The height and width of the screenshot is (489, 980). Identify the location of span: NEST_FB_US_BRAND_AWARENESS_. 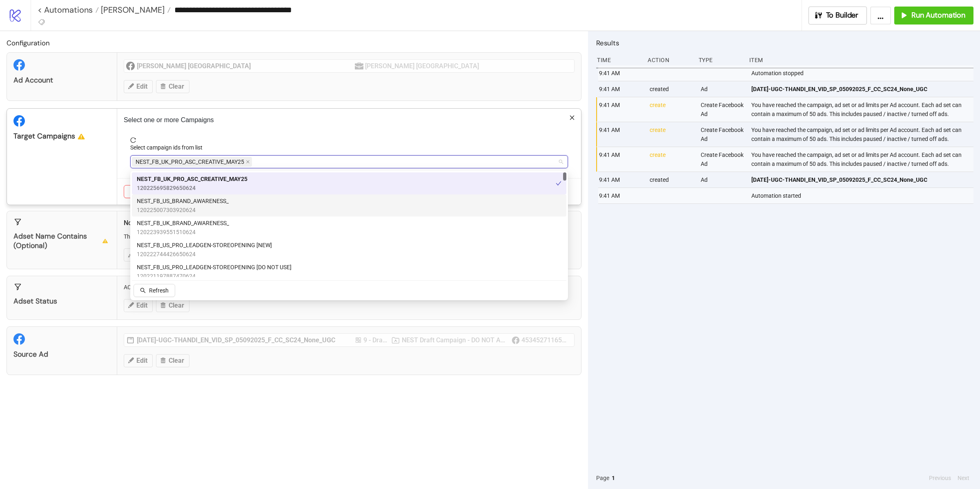
(183, 201).